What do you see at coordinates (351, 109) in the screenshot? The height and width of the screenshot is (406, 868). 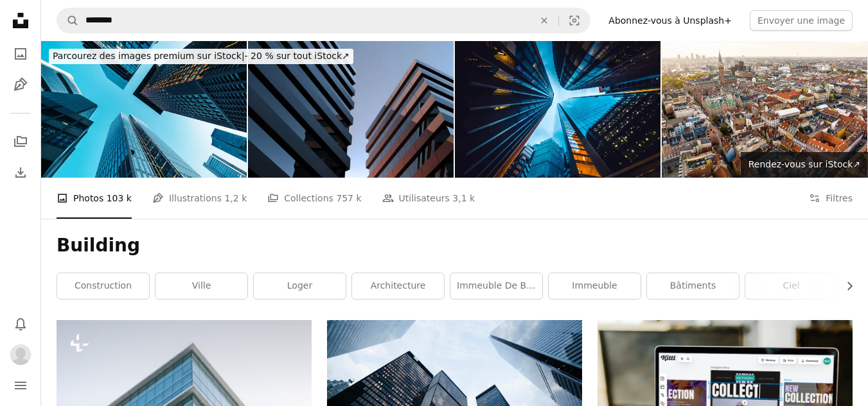 I see `img: Deux bâtiments modernes avec des fenêtres en verre. Conception architecturale des bâtiments. Espa...` at bounding box center [351, 109].